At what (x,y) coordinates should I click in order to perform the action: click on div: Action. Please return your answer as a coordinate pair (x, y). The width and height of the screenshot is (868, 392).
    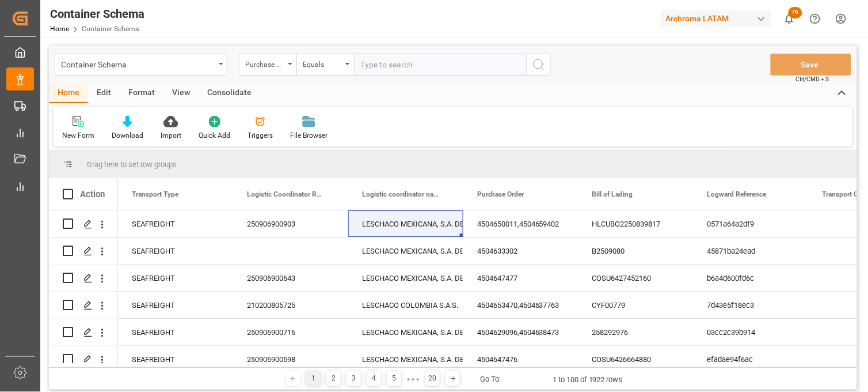
    Looking at the image, I should click on (92, 194).